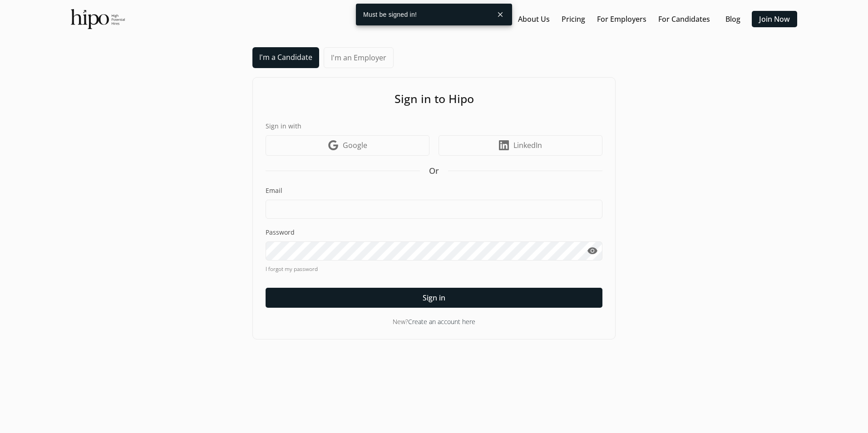 This screenshot has width=868, height=433. Describe the element at coordinates (621, 19) in the screenshot. I see `button: For Employers` at that location.